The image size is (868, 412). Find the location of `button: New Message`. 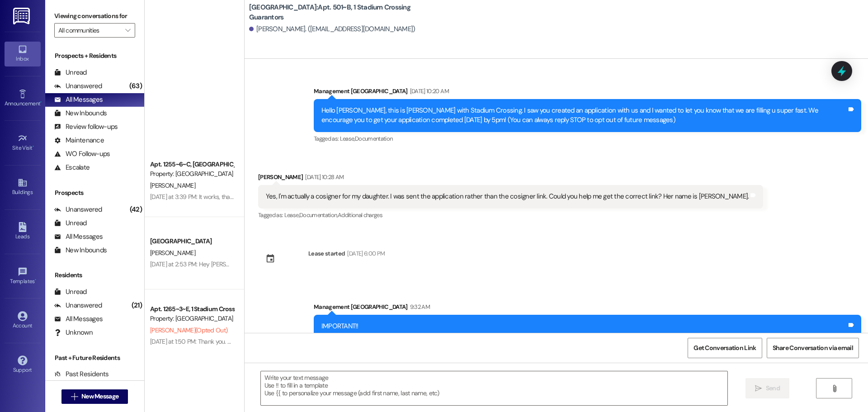

button: New Message is located at coordinates (95, 396).